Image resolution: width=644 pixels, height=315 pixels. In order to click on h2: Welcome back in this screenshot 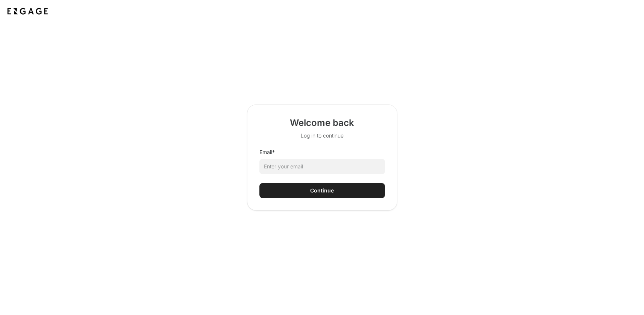, I will do `click(322, 123)`.